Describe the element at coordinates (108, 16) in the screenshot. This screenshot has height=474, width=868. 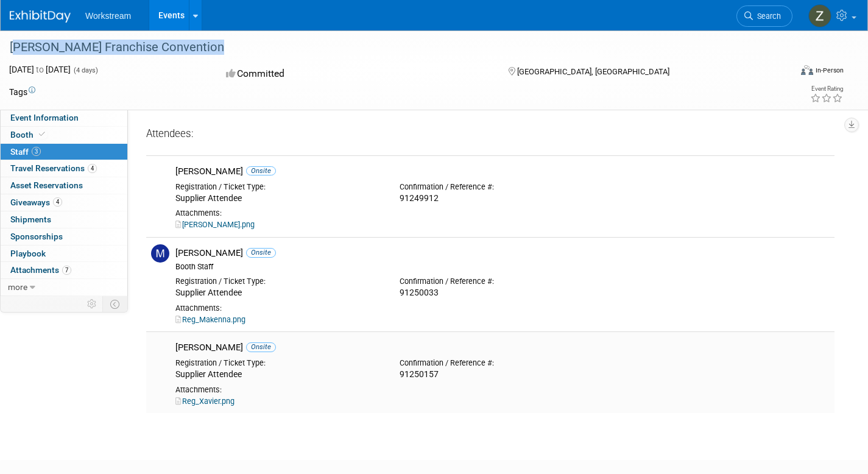
I see `span: Workstream` at that location.